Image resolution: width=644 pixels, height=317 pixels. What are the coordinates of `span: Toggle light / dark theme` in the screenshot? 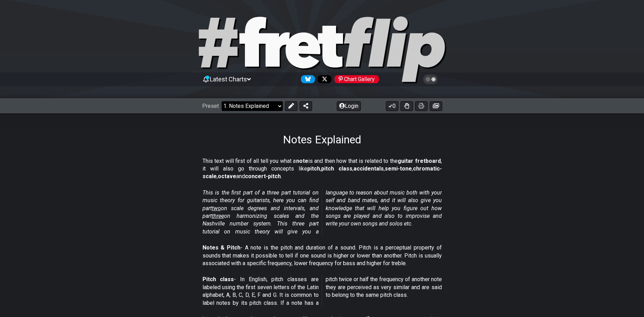 It's located at (431, 79).